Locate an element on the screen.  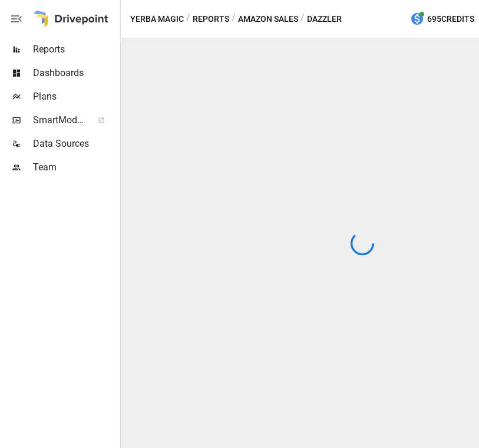
span: Dashboards is located at coordinates (76, 73).